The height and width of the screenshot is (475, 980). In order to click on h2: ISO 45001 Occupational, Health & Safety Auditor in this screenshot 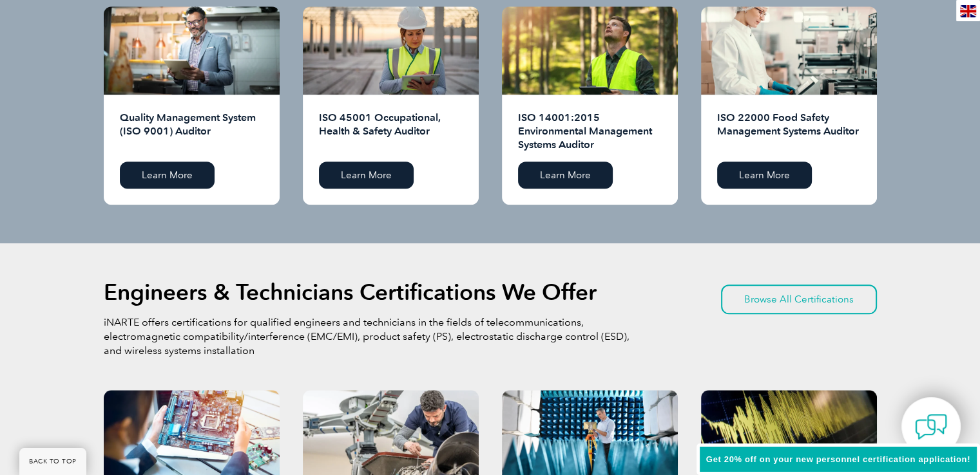, I will do `click(390, 131)`.